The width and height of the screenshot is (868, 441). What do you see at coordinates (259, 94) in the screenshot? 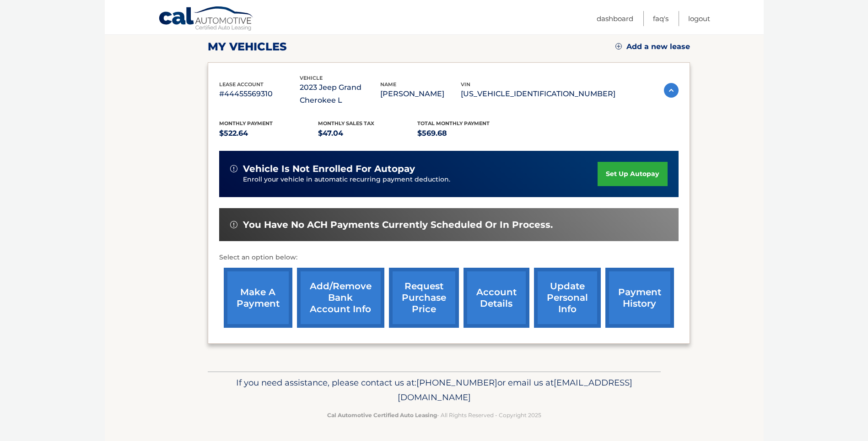
I see `p: #44455569310` at bounding box center [259, 94].